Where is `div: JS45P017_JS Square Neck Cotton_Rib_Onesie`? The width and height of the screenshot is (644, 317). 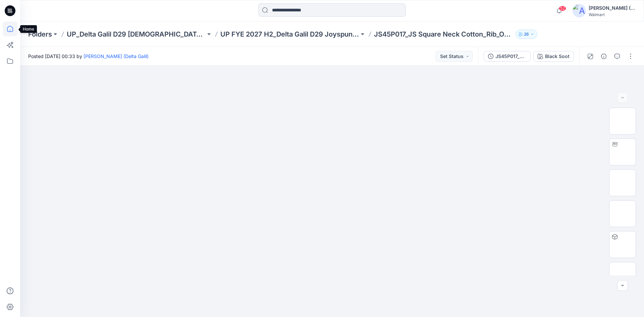
div: JS45P017_JS Square Neck Cotton_Rib_Onesie is located at coordinates (511, 56).